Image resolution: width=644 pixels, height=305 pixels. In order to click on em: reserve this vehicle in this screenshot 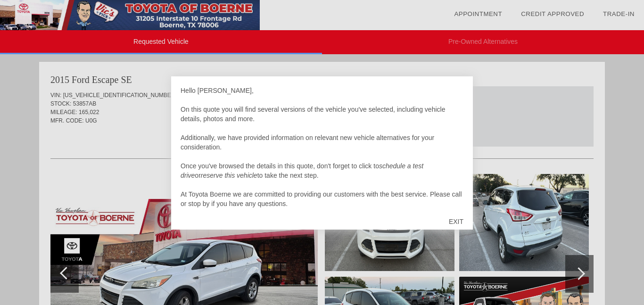, I will do `click(229, 175)`.